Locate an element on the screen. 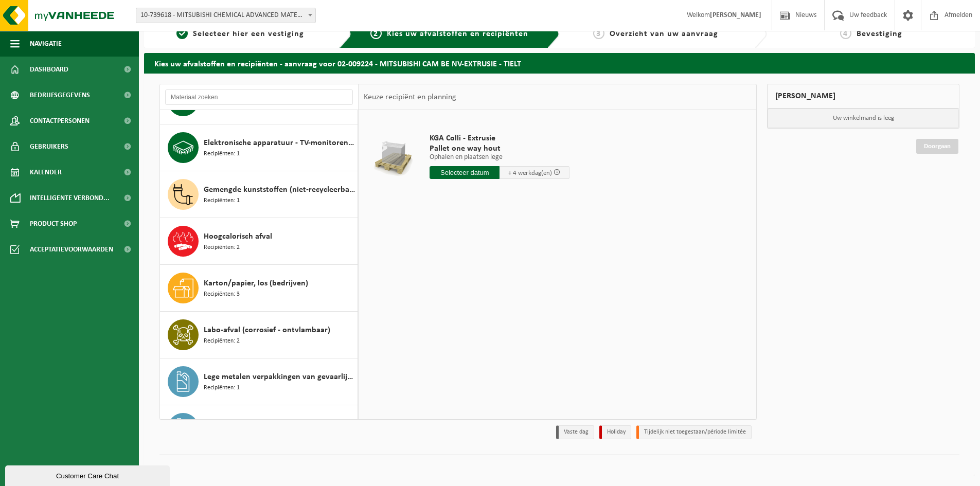 This screenshot has height=486, width=980. span: Gemengde kunststoffen (niet-recycleerbaar), exclusief PVC is located at coordinates (279, 190).